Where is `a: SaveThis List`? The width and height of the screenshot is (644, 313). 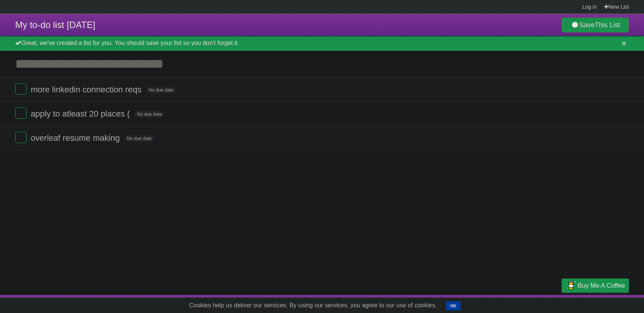
a: SaveThis List is located at coordinates (595, 25).